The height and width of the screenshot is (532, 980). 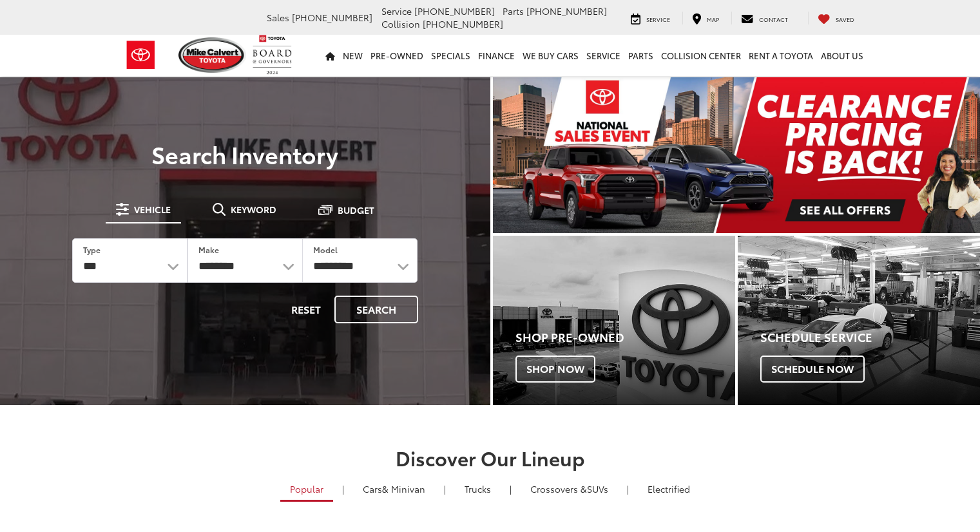 What do you see at coordinates (376, 310) in the screenshot?
I see `button: Search` at bounding box center [376, 310].